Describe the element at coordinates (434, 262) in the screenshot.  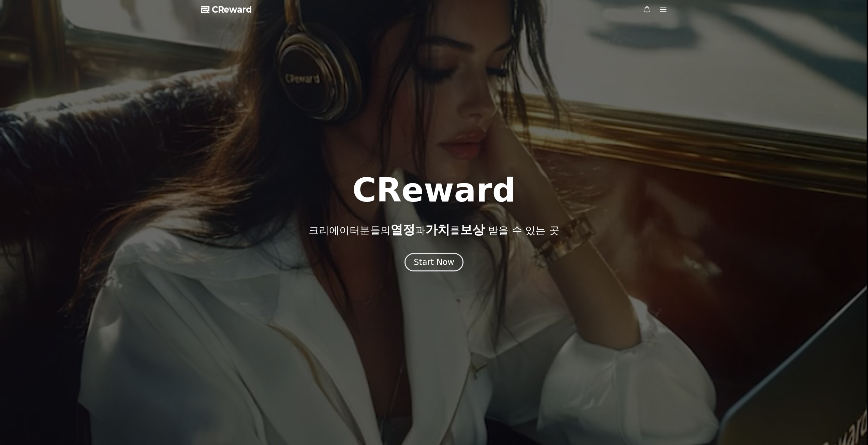
I see `button: Start Now` at that location.